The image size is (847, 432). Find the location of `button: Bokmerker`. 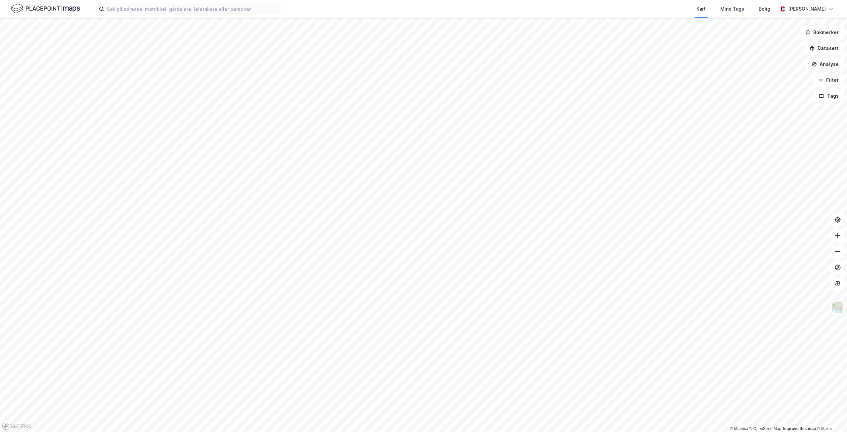

button: Bokmerker is located at coordinates (822, 32).